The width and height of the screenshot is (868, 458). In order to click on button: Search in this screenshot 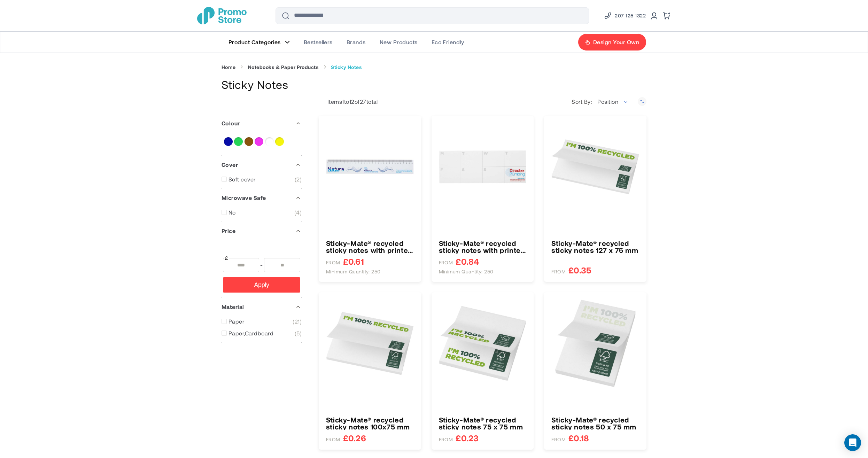, I will do `click(286, 16)`.